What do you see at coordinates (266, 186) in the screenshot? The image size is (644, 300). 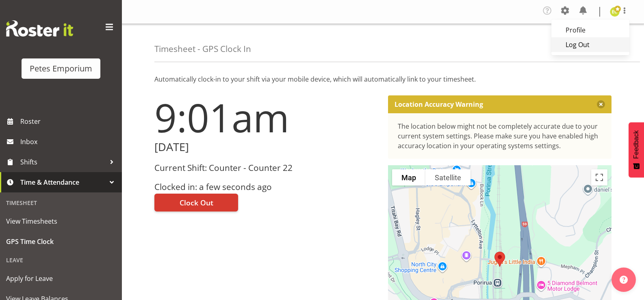 I see `h3: Clocked in: a few seconds ago` at bounding box center [266, 186].